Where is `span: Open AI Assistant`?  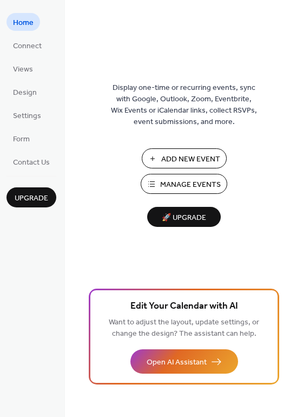 span: Open AI Assistant is located at coordinates (176, 362).